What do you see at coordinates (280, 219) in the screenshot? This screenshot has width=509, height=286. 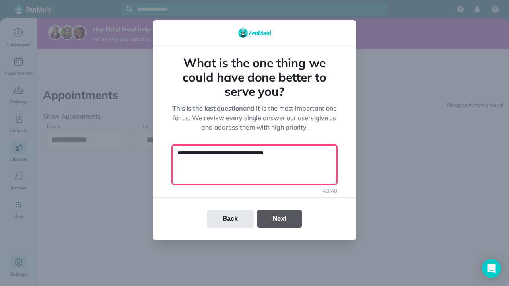 I see `button: Next` at bounding box center [280, 219].